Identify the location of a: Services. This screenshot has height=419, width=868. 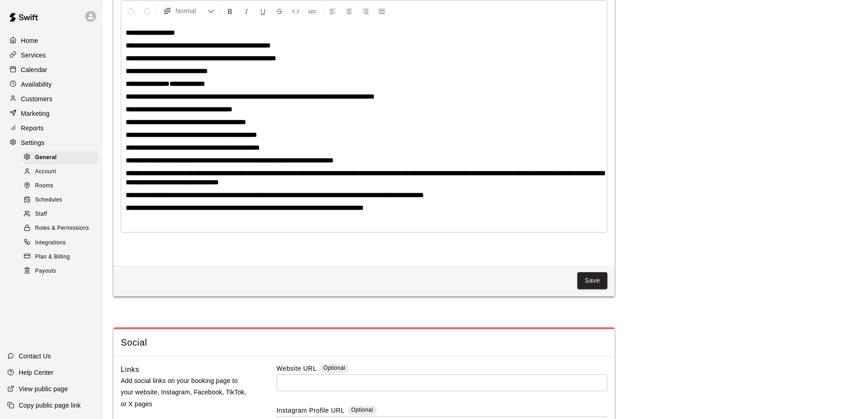
(51, 55).